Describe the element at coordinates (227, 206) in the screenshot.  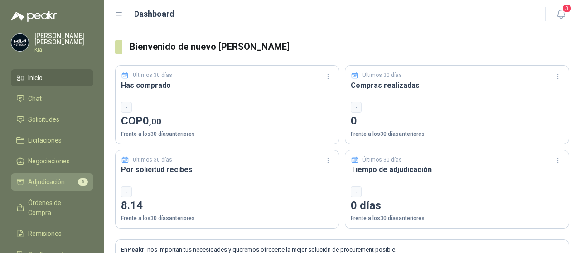
I see `p: 8.14` at that location.